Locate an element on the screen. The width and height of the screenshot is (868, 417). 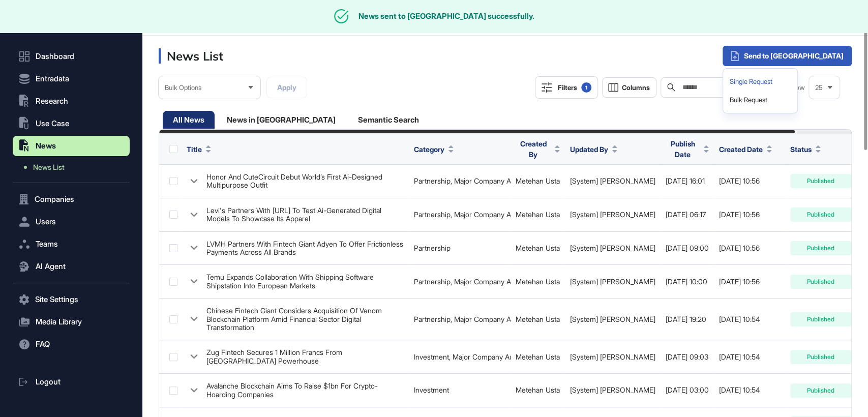
span: Status is located at coordinates (801, 149).